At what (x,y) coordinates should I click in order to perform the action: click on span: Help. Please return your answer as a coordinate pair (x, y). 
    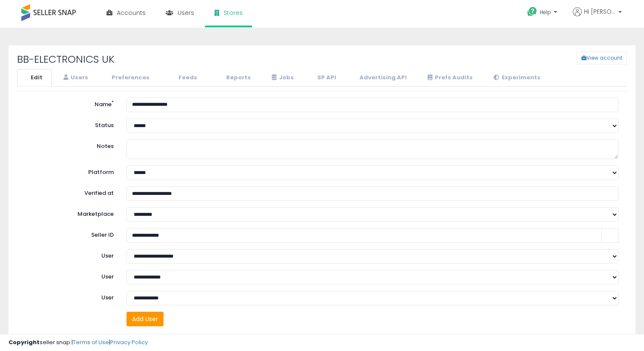
    Looking at the image, I should click on (545, 12).